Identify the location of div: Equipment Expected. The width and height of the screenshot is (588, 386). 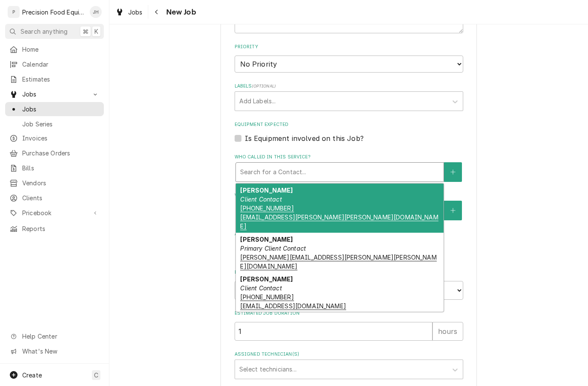
(349, 132).